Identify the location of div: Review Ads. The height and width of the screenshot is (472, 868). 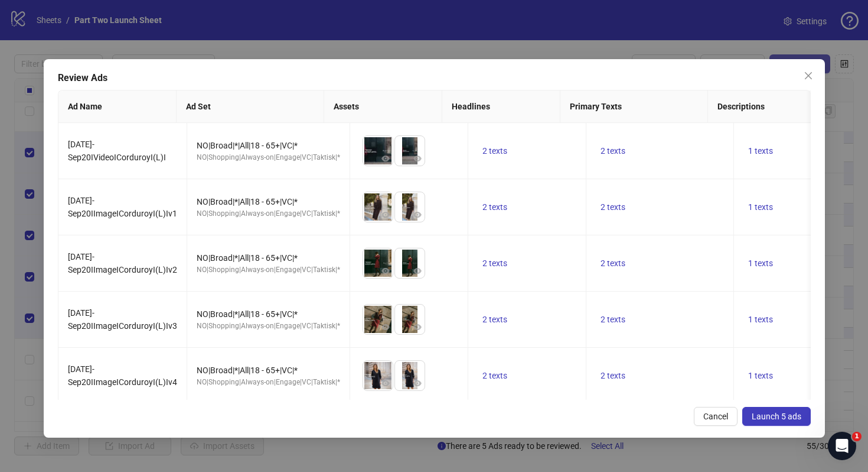
(434, 78).